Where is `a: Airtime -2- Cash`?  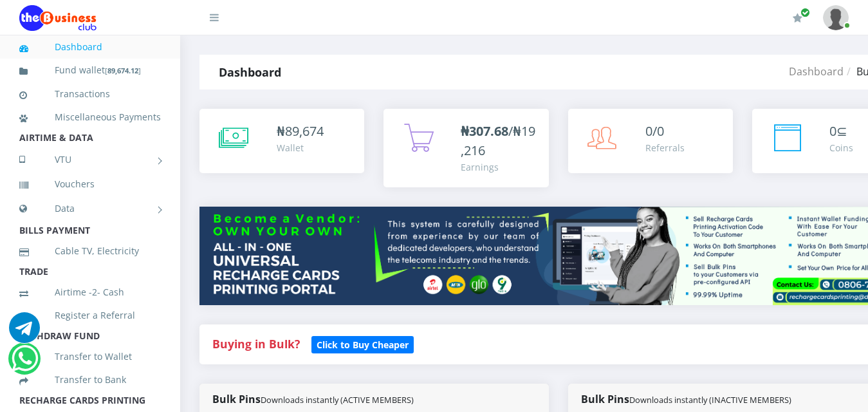
a: Airtime -2- Cash is located at coordinates (90, 292).